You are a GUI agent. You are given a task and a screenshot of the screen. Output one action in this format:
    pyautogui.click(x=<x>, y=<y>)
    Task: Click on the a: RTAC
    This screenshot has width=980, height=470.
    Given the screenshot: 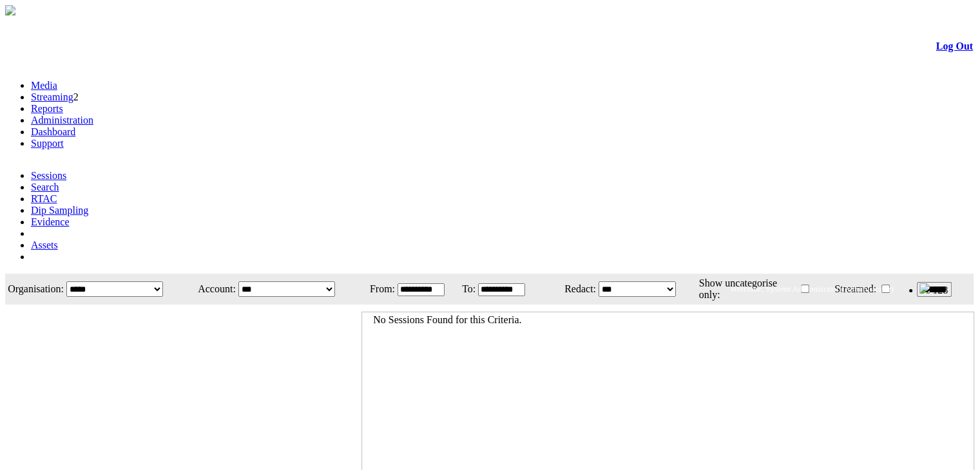 What is the action you would take?
    pyautogui.click(x=44, y=198)
    